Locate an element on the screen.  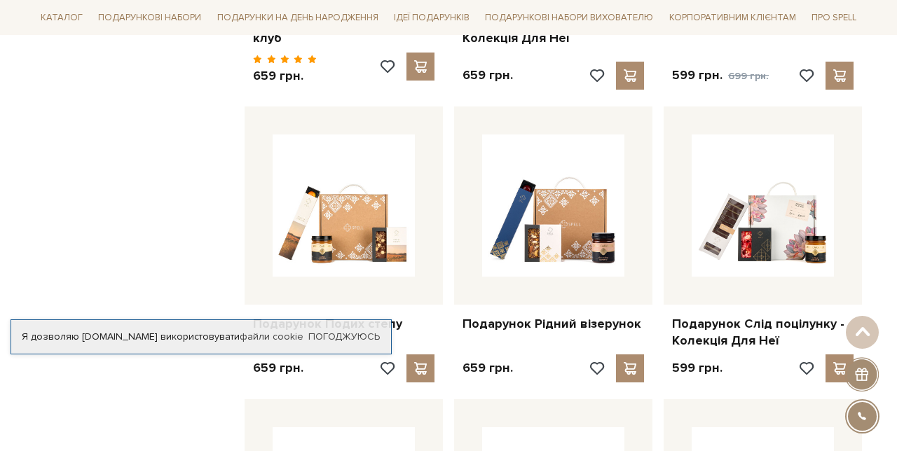
a: Подарунок Рідний візерунок is located at coordinates (553, 324).